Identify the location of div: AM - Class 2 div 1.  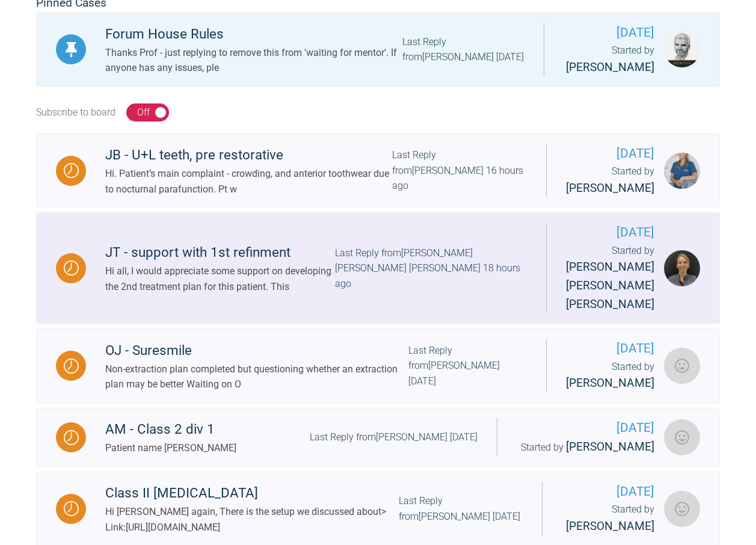
(171, 430).